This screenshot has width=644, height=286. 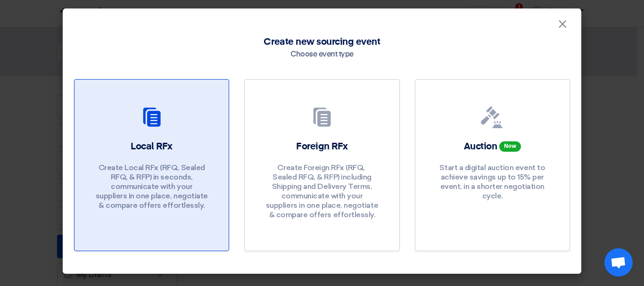 I want to click on div: Open chat, so click(x=618, y=263).